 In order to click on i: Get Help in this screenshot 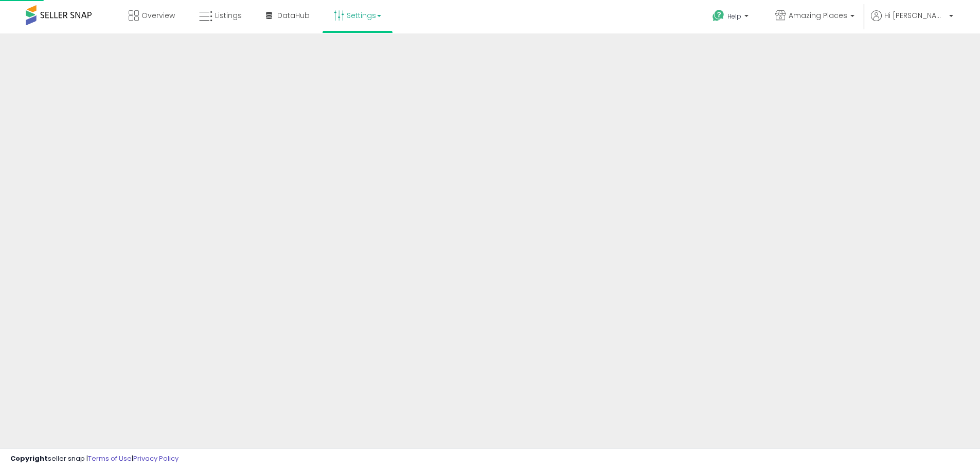, I will do `click(718, 16)`.